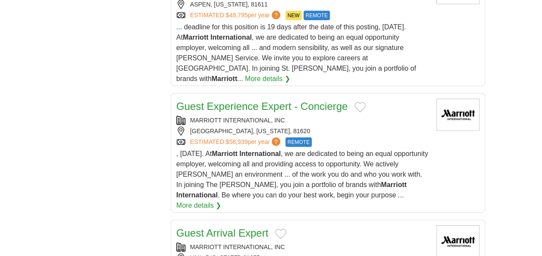 Image resolution: width=542 pixels, height=256 pixels. What do you see at coordinates (236, 142) in the screenshot?
I see `a: ESTIMATED:$58,939per year?` at bounding box center [236, 142].